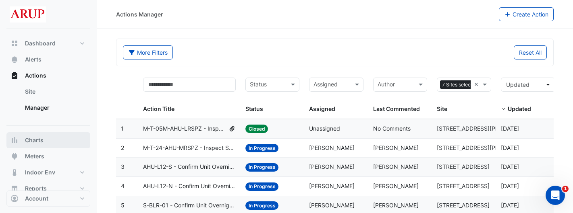  I want to click on app-icon: Alerts, so click(15, 60).